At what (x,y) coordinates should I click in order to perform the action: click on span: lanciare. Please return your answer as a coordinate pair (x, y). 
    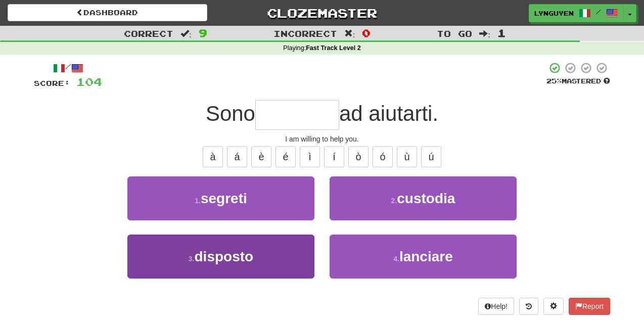
    Looking at the image, I should click on (426, 256).